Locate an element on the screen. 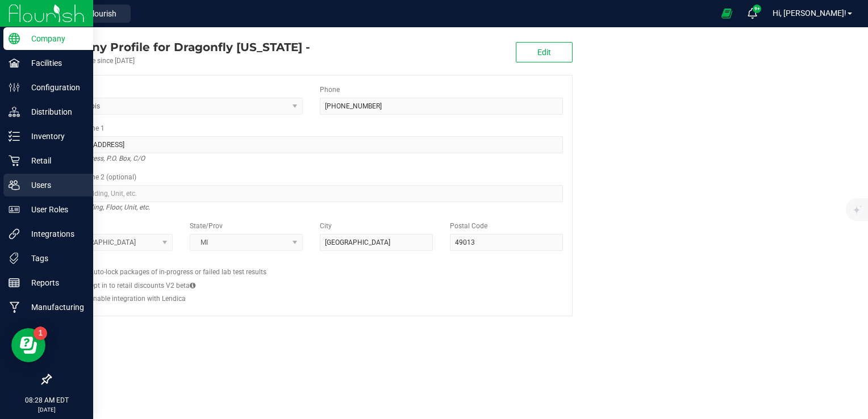 Image resolution: width=868 pixels, height=419 pixels. inline-svg: Company is located at coordinates (14, 39).